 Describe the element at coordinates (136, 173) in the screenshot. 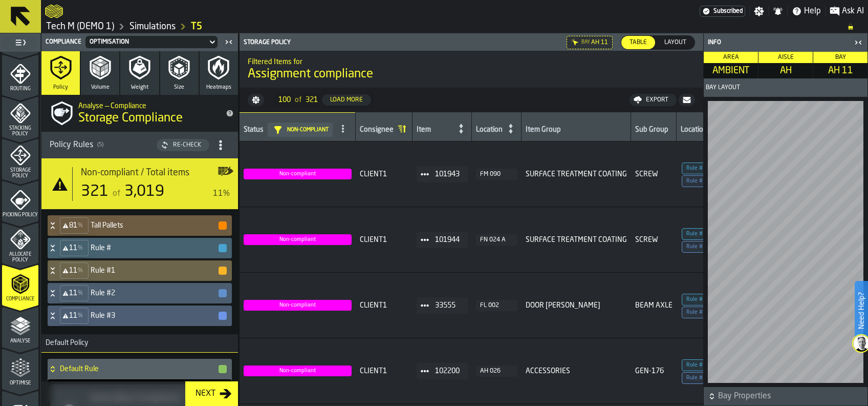

I see `span: Non-compliant / Total items` at that location.